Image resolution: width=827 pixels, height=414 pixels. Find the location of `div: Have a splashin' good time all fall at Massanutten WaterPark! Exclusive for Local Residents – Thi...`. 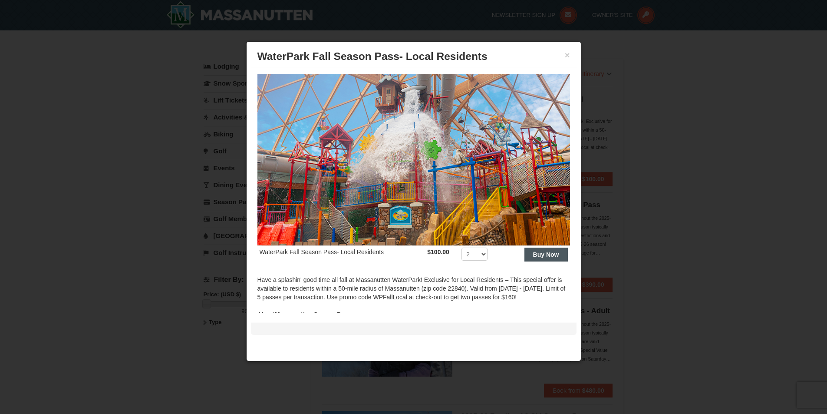

div: Have a splashin' good time all fall at Massanutten WaterPark! Exclusive for Local Residents – Thi... is located at coordinates (414, 293).